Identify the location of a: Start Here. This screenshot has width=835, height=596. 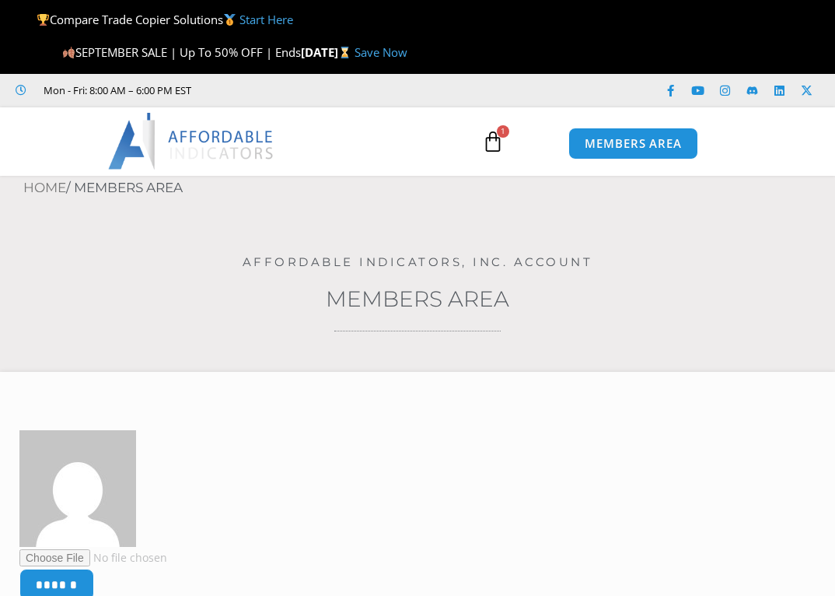
(266, 19).